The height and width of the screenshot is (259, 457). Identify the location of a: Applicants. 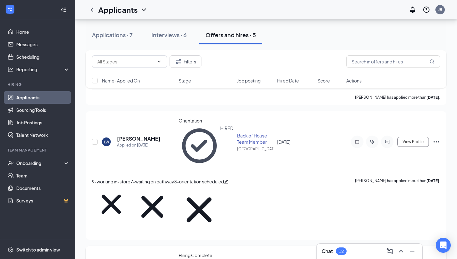
(43, 97).